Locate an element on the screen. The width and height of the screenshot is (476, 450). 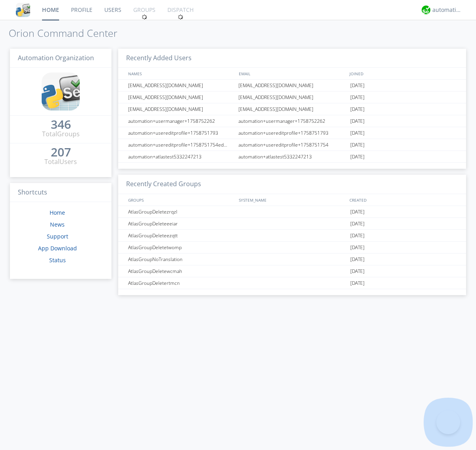
div: AtlasGroupDeletewcmah is located at coordinates (181, 271).